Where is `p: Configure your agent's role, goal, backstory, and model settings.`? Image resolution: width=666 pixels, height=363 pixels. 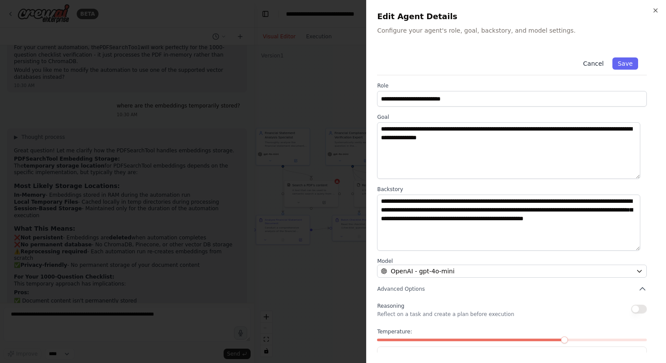 p: Configure your agent's role, goal, backstory, and model settings. is located at coordinates (516, 31).